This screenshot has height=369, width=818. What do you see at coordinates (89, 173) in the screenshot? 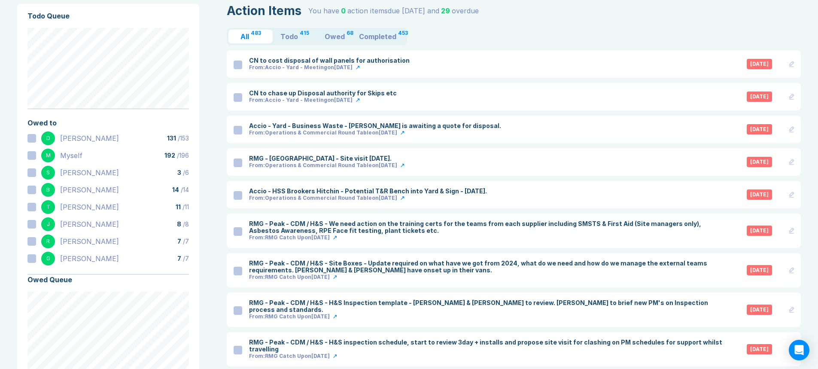
I see `div: Scott Drewery` at bounding box center [89, 173].